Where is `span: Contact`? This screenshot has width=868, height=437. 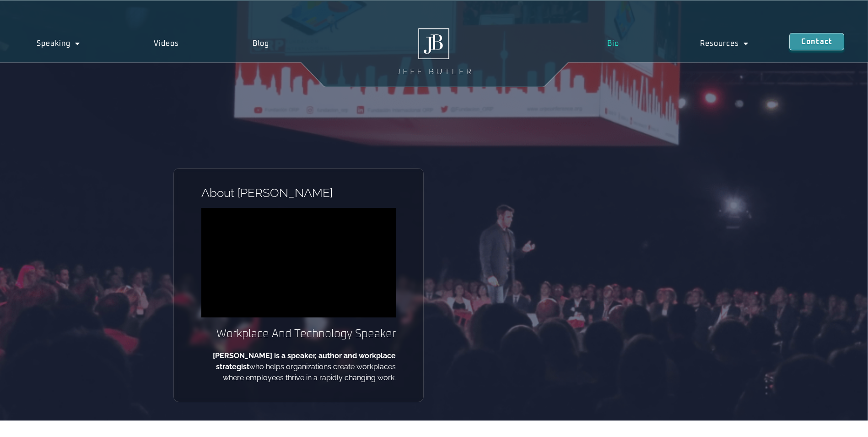
span: Contact is located at coordinates (817, 41).